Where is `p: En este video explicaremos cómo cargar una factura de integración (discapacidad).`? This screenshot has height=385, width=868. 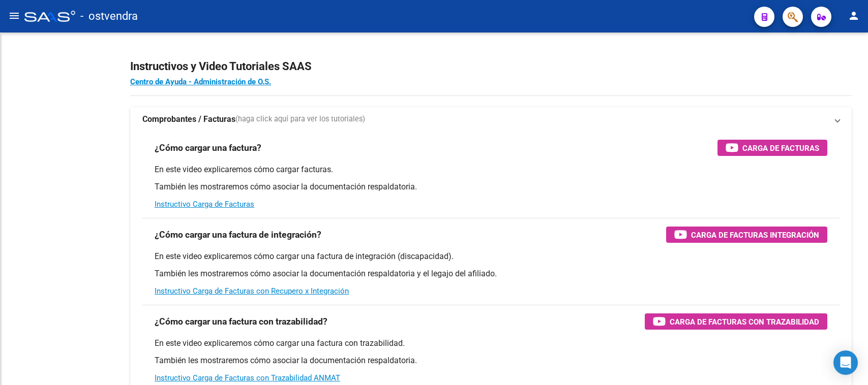 p: En este video explicaremos cómo cargar una factura de integración (discapacidad). is located at coordinates (491, 257).